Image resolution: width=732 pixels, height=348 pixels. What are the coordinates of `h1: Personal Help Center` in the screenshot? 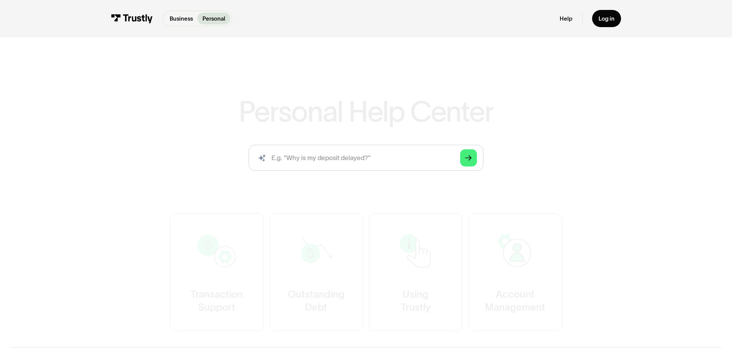 It's located at (366, 111).